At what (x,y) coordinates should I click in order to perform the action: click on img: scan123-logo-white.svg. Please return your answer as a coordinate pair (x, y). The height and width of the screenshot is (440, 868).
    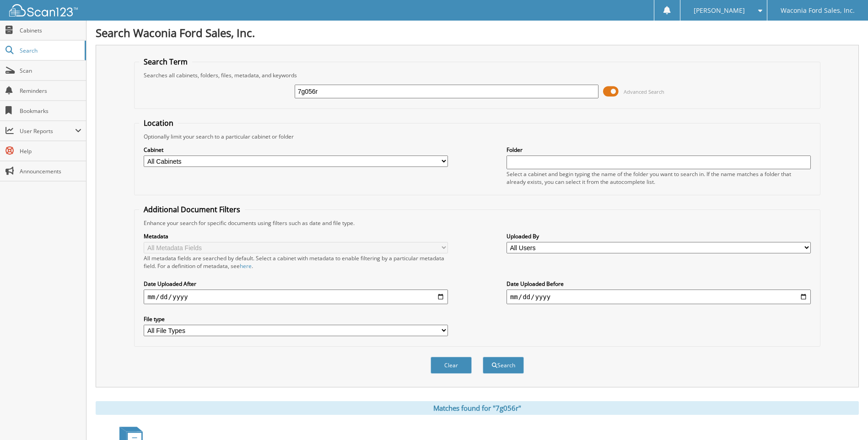
    Looking at the image, I should click on (43, 10).